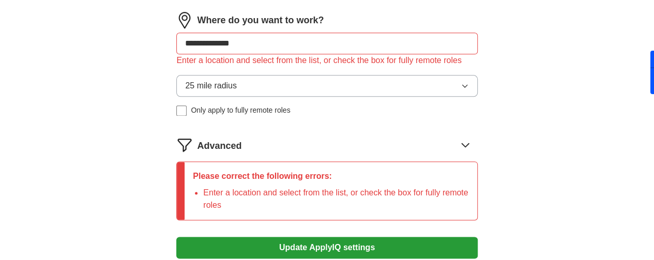 The height and width of the screenshot is (260, 654). Describe the element at coordinates (219, 146) in the screenshot. I see `span: Advanced` at that location.